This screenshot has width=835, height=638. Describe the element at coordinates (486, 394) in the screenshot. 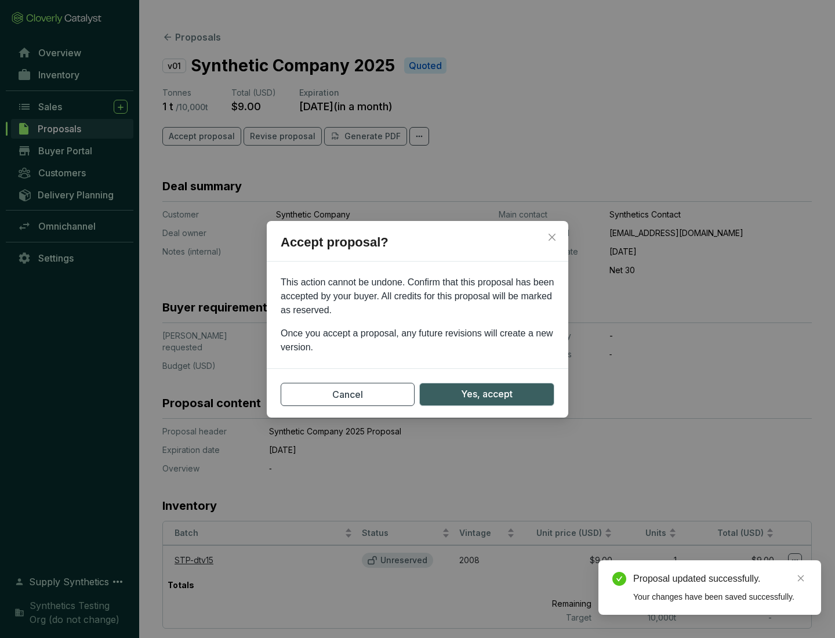

I see `span: Yes, accept` at that location.